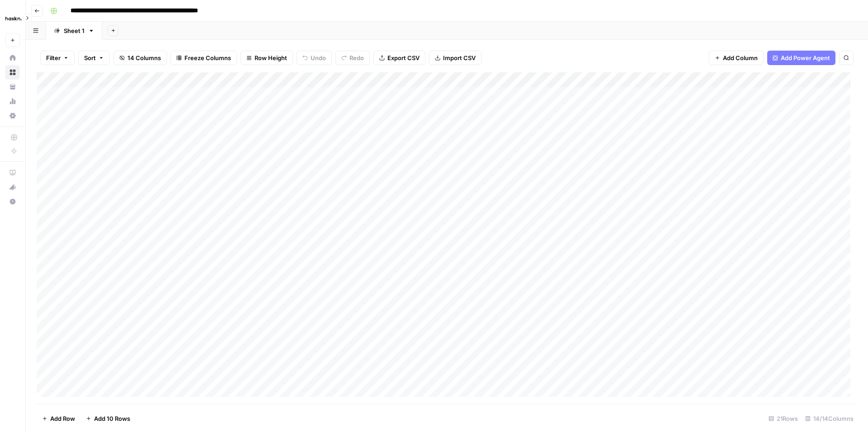  I want to click on span: Row Height, so click(271, 58).